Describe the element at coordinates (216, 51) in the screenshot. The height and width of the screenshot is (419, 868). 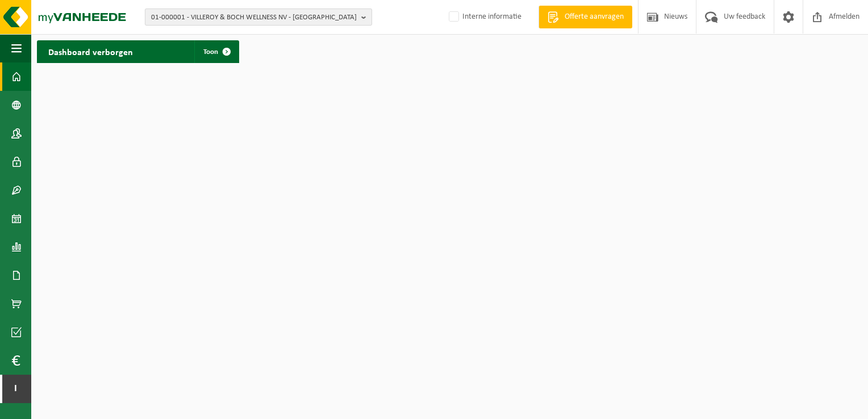
I see `a: Toon` at that location.